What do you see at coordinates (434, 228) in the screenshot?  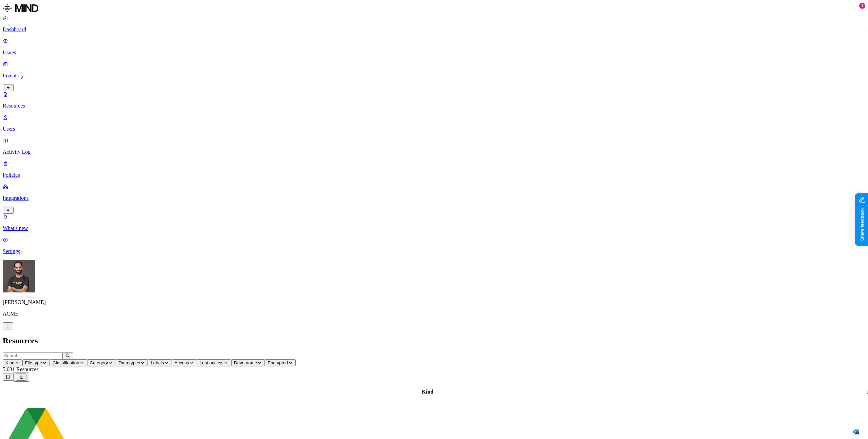 I see `p: What's new` at bounding box center [434, 228].